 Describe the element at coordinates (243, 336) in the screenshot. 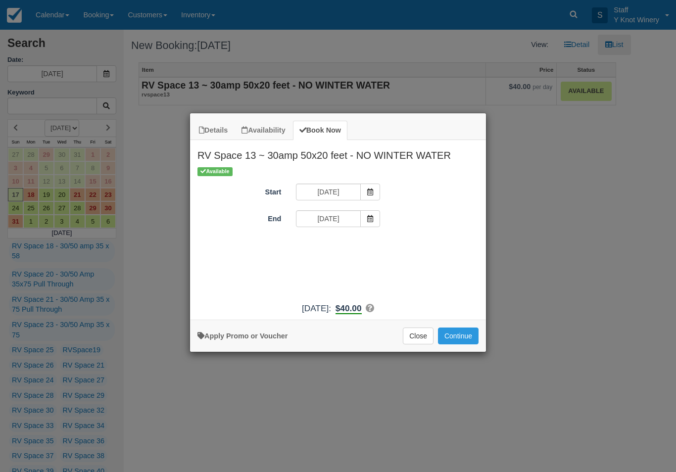

I see `a: Apply Voucher` at that location.